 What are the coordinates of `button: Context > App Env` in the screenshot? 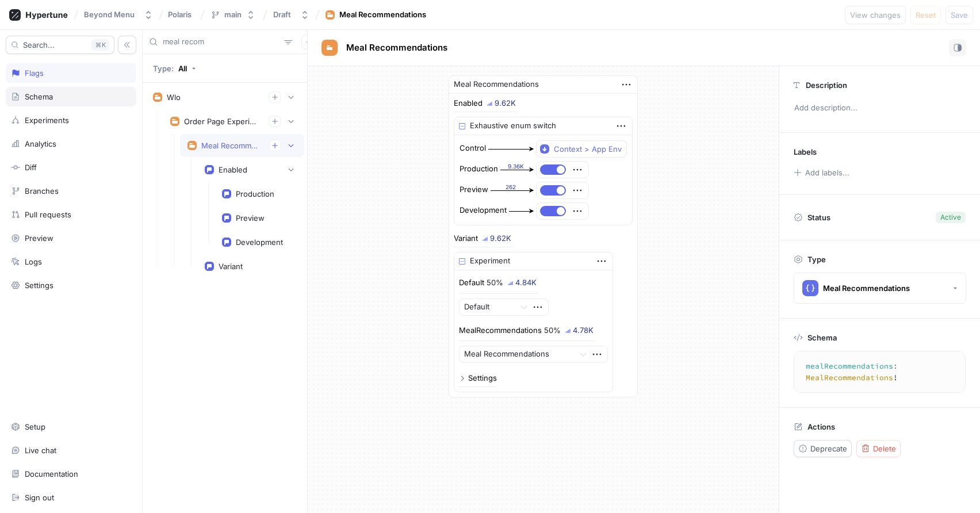 It's located at (582, 149).